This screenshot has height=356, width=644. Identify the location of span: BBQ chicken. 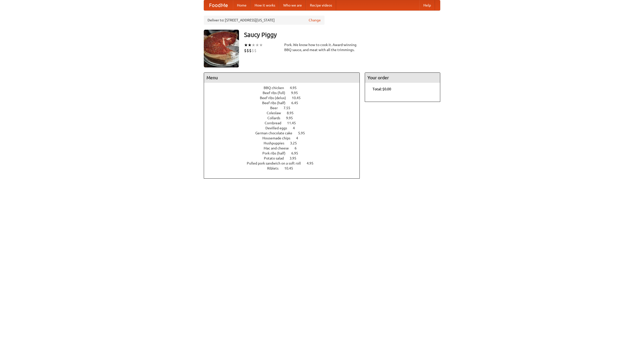
(276, 88).